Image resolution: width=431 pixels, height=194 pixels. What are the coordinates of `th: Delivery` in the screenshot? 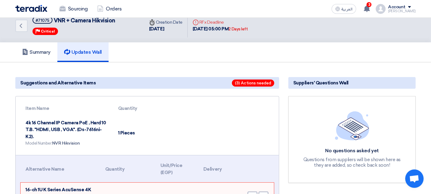 It's located at (213, 169).